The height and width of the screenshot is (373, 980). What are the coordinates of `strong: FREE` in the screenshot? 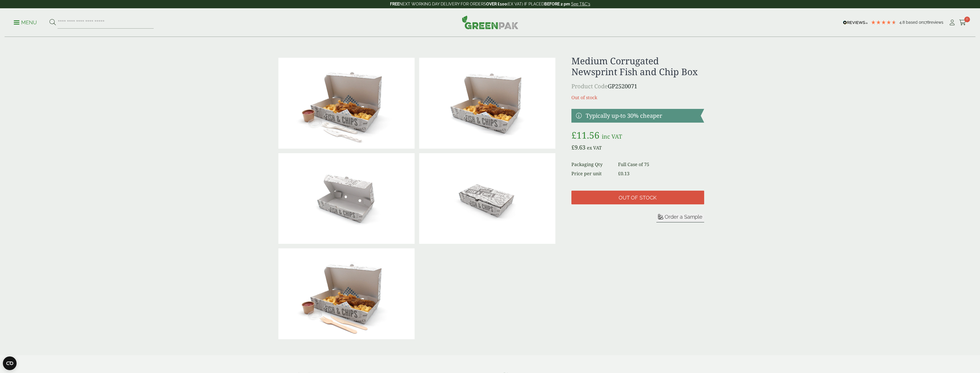 It's located at (395, 4).